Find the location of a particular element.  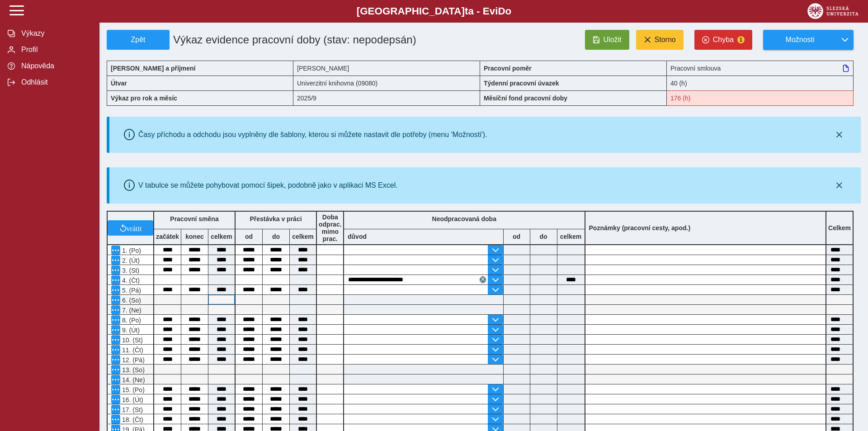

span: 16. (Út) is located at coordinates (131, 400).